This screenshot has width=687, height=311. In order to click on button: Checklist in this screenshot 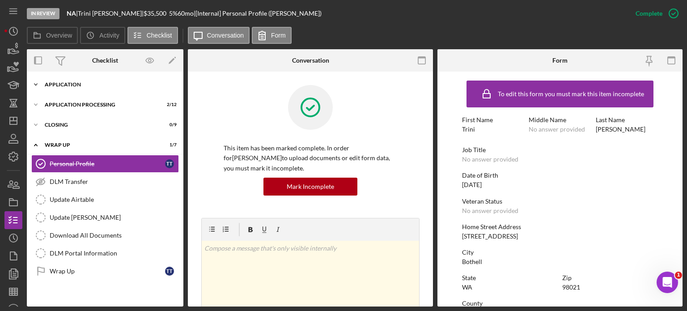, I will do `click(153, 35)`.